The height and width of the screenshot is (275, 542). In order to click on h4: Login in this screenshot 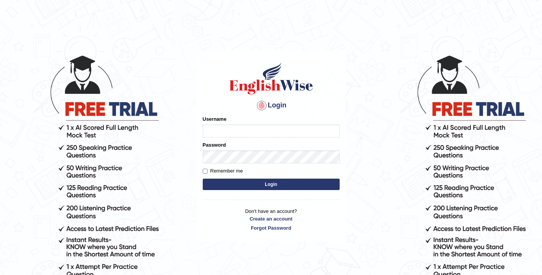, I will do `click(271, 105)`.